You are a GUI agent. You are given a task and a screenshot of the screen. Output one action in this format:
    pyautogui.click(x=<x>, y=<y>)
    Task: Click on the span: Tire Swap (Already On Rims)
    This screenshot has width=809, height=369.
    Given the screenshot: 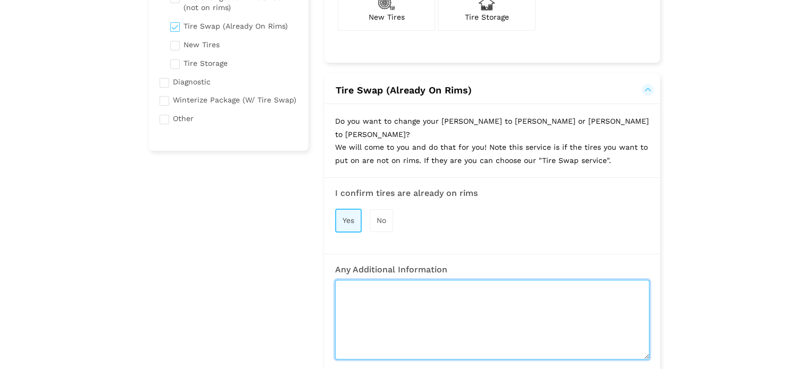 What is the action you would take?
    pyautogui.click(x=403, y=90)
    